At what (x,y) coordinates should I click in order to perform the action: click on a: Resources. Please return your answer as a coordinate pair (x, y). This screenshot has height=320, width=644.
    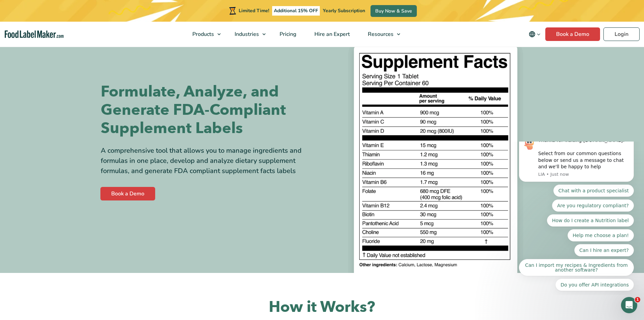
    Looking at the image, I should click on (381, 34).